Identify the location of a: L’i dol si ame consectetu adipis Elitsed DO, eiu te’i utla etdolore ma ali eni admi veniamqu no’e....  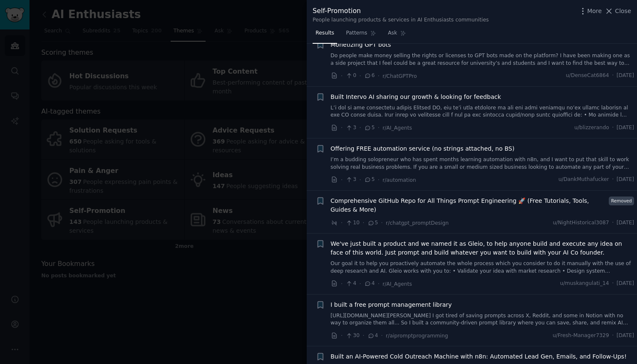
(483, 111).